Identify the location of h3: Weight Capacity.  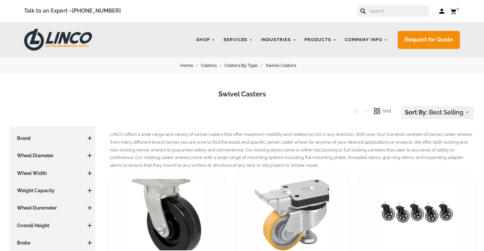
(53, 191).